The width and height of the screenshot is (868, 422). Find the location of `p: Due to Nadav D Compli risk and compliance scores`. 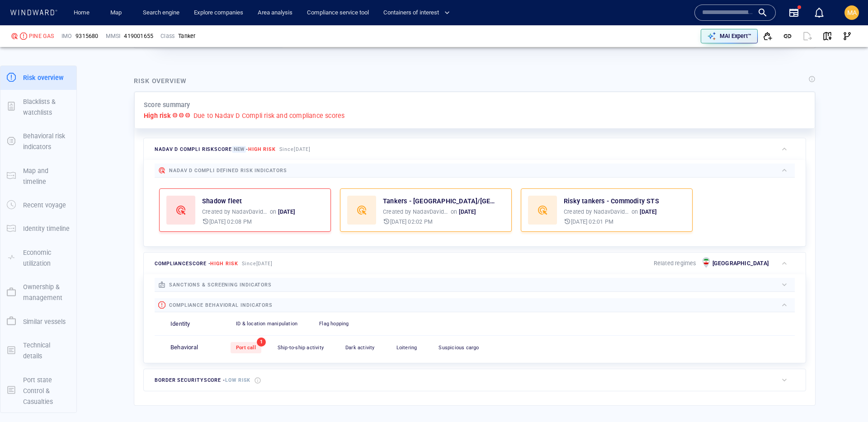

p: Due to Nadav D Compli risk and compliance scores is located at coordinates (269, 115).